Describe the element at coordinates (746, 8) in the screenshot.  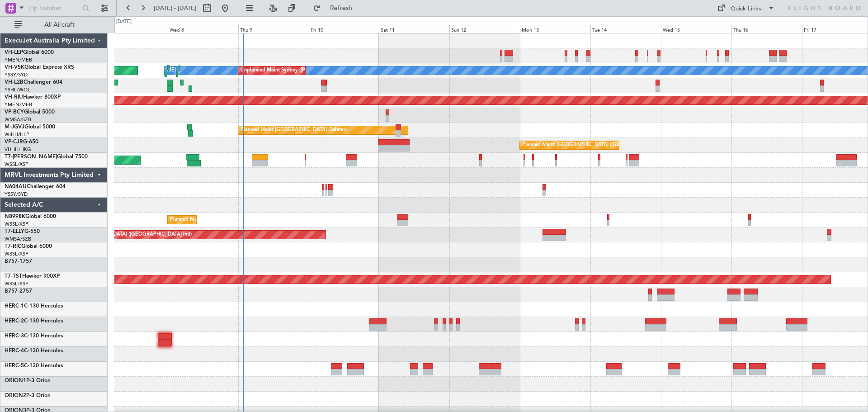
I see `button: Quick Links` at that location.